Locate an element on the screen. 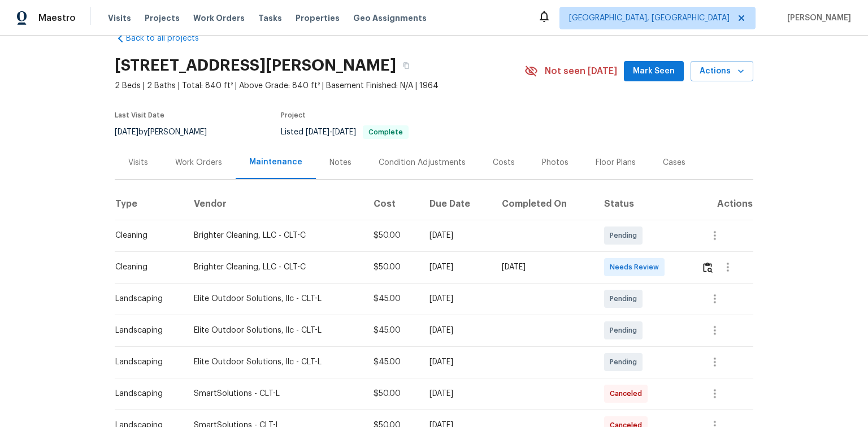  button: Actions is located at coordinates (721, 72).